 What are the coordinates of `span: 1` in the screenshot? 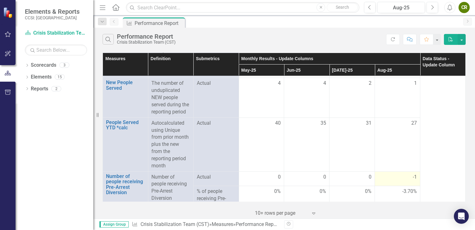 It's located at (415, 83).